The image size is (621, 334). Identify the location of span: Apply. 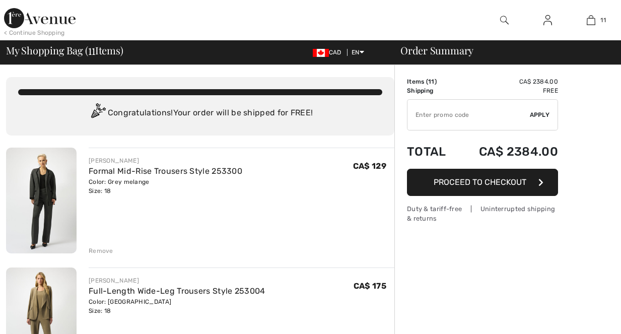
(540, 115).